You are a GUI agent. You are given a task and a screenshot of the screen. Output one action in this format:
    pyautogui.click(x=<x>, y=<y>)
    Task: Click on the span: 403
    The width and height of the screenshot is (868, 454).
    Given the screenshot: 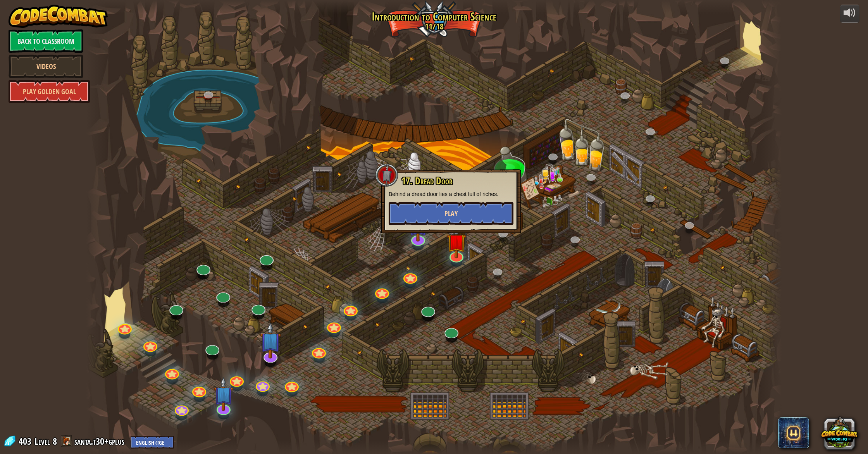 What is the action you would take?
    pyautogui.click(x=26, y=441)
    